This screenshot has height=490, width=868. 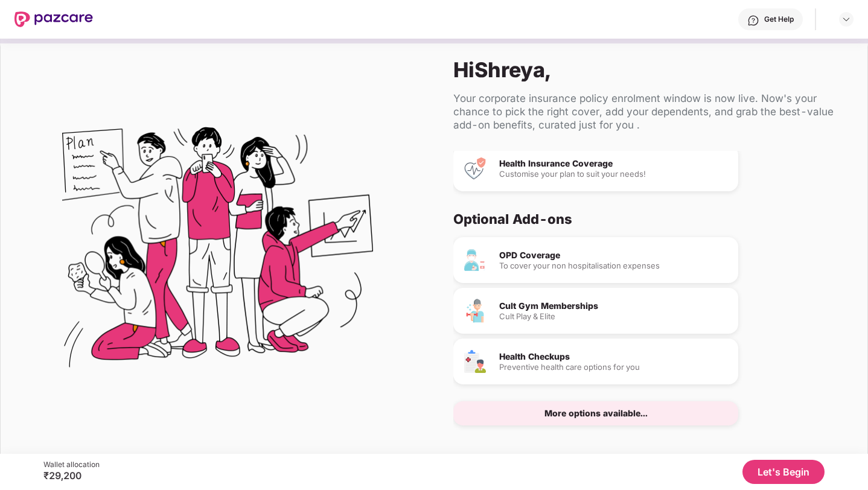 I want to click on img: svg+xml;base64,PHN2ZyBpZD0iSGVscC0zMngzMiIgeG1sbnM9Imh0dHA6Ly93d3cudzMub3JnLzIwMDAvc3ZnIiB3aWR0aD..., so click(x=753, y=21).